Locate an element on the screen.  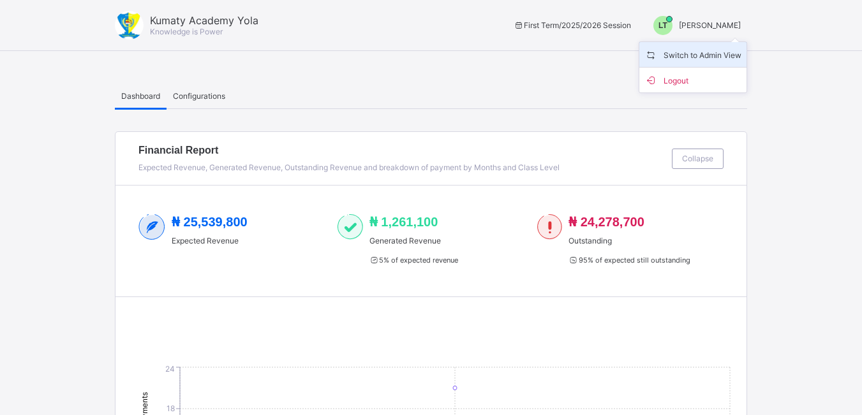
span: Collapse is located at coordinates (697, 158).